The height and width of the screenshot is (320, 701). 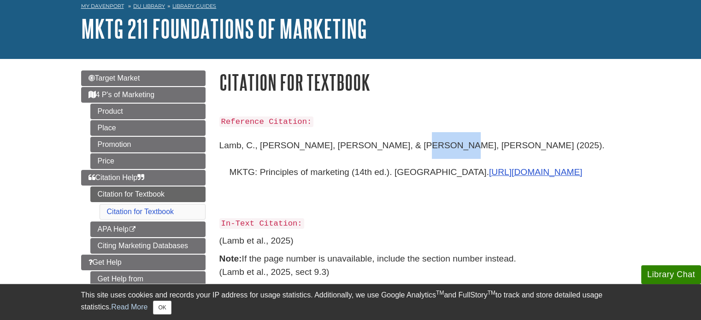 I want to click on p: If the page number is unavailable, include the section number instead. (Lamb et al., 2025, sect 9.3), so click(x=420, y=266).